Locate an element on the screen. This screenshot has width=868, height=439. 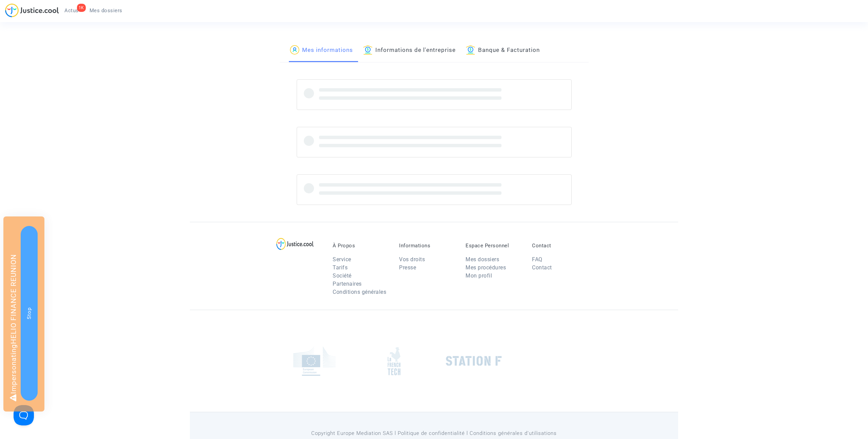
p: Copyright Europe Mediation SAS l Politique de confidentialité l Conditions générales d’utilisa... is located at coordinates (434, 433).